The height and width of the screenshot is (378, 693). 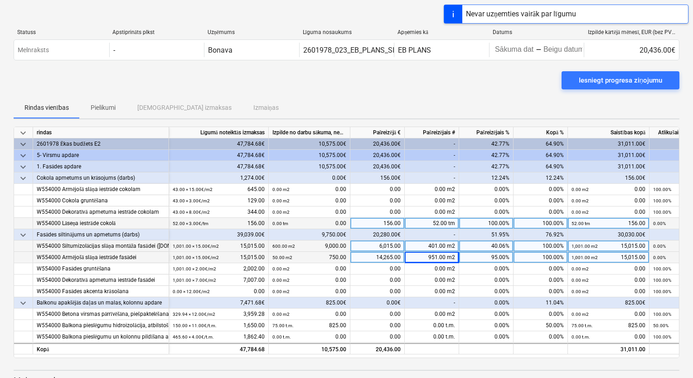 What do you see at coordinates (432, 132) in the screenshot?
I see `div: Pašreizējais #` at bounding box center [432, 132].